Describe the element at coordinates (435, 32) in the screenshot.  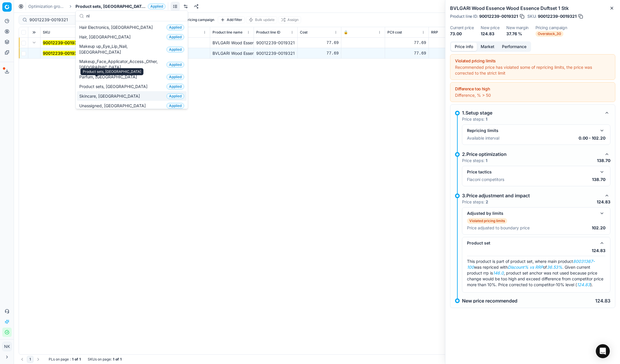
I see `span: RRP` at that location.